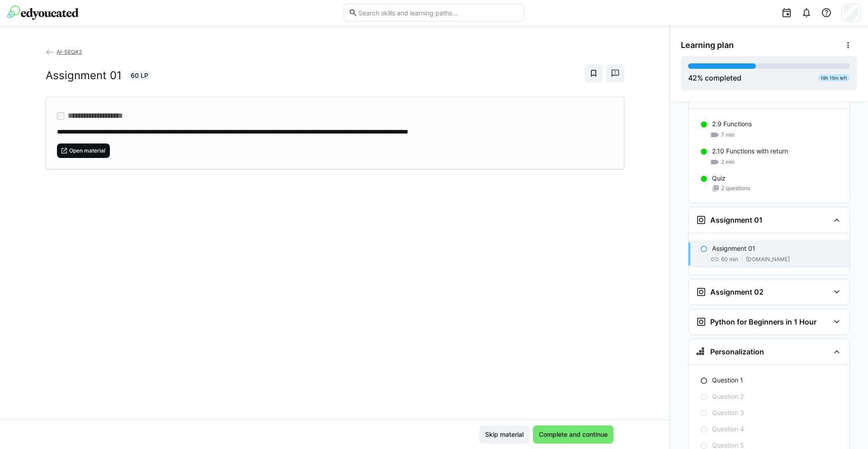 This screenshot has height=449, width=868. I want to click on h3: Assignment 02, so click(737, 292).